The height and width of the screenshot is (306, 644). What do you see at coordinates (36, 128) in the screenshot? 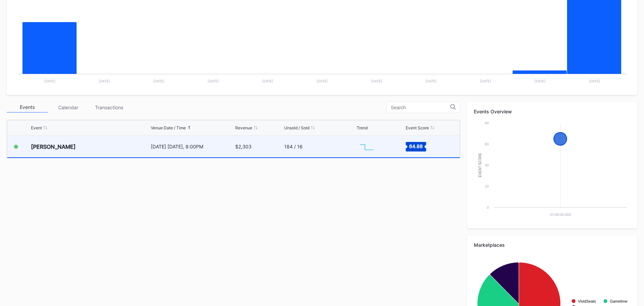
I see `div: Event` at bounding box center [36, 128].